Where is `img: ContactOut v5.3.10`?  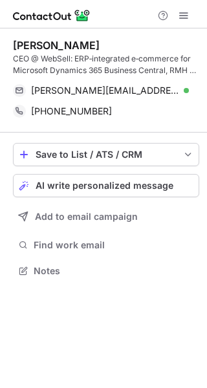 img: ContactOut v5.3.10 is located at coordinates (52, 16).